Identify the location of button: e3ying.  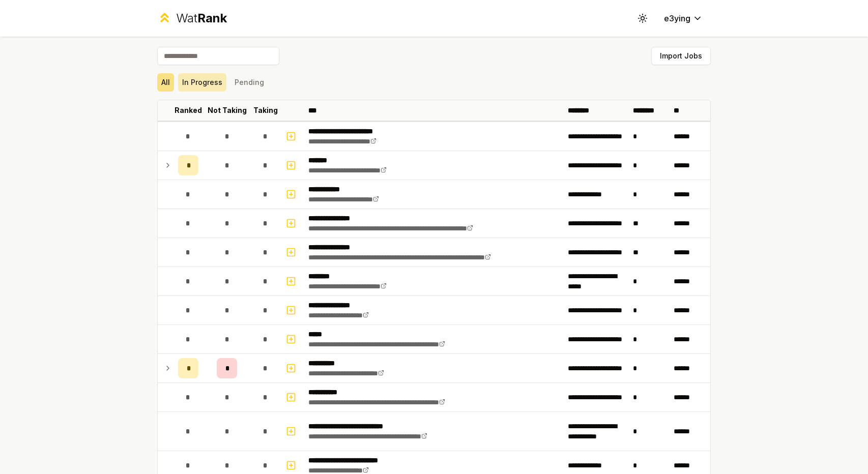
(683, 18).